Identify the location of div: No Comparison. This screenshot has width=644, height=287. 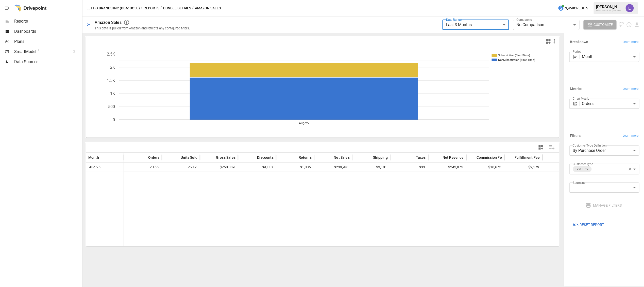
(546, 25).